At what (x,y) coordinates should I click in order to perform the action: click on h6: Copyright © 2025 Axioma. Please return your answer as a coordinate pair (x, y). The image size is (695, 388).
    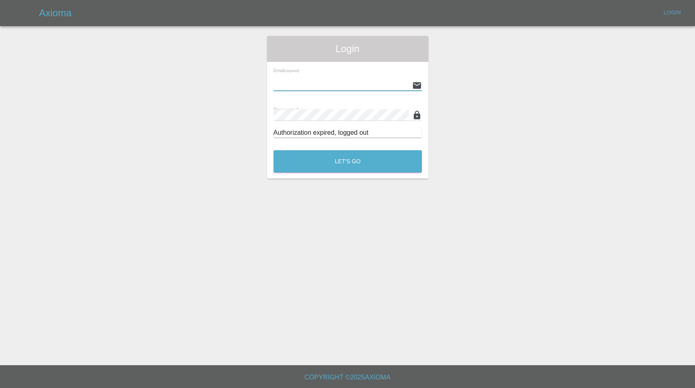
    Looking at the image, I should click on (348, 377).